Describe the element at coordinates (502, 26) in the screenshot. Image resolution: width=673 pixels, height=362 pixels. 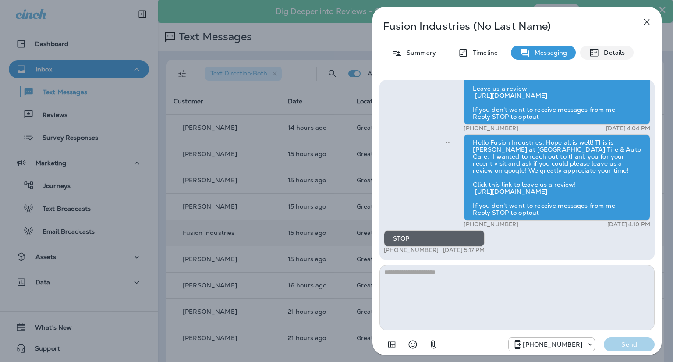
I see `p: Fusion Industries (No Last Name)` at that location.